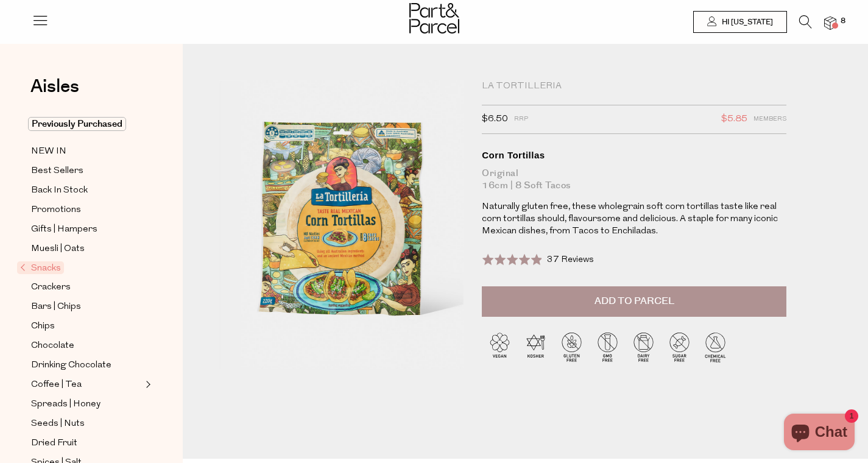  I want to click on span: Dried Fruit, so click(54, 443).